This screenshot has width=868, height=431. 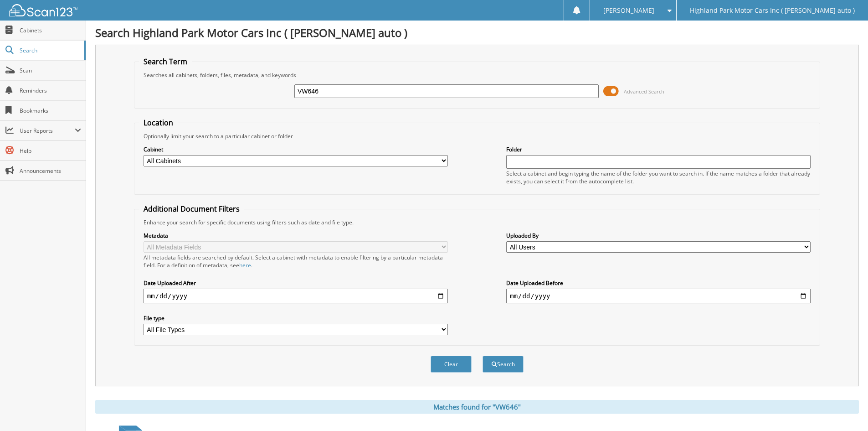 I want to click on label: Date Uploaded After, so click(x=295, y=283).